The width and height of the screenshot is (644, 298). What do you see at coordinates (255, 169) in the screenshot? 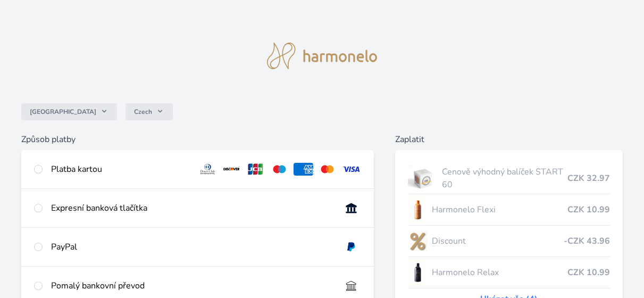
I see `img: jcb.svg` at bounding box center [255, 169].